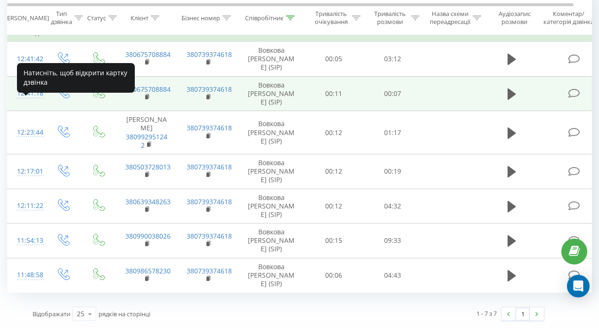  I want to click on div: 25, so click(81, 314).